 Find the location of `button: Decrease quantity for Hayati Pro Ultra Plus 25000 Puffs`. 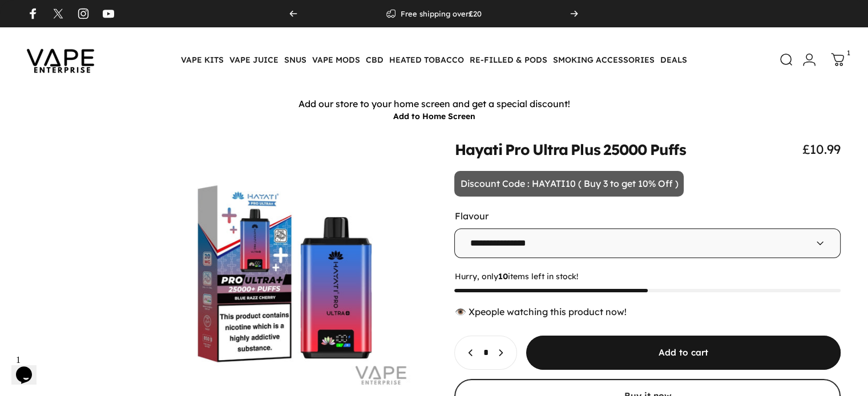

button: Decrease quantity for Hayati Pro Ultra Plus 25000 Puffs is located at coordinates (468, 353).